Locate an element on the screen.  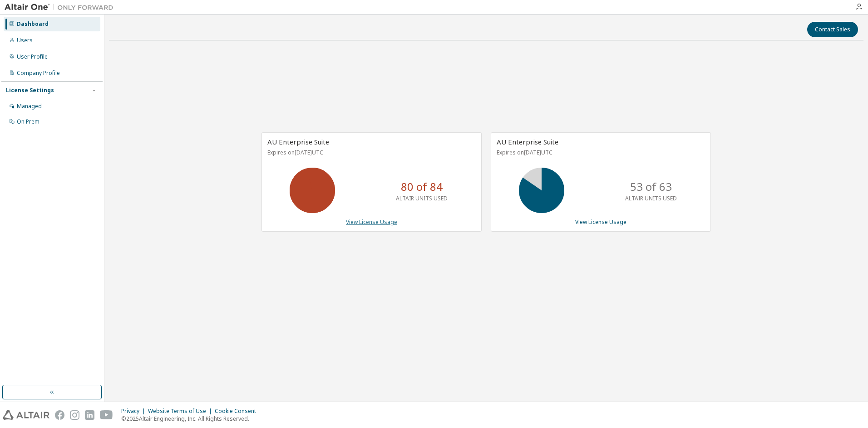
img: Altair One is located at coordinates (61, 7).